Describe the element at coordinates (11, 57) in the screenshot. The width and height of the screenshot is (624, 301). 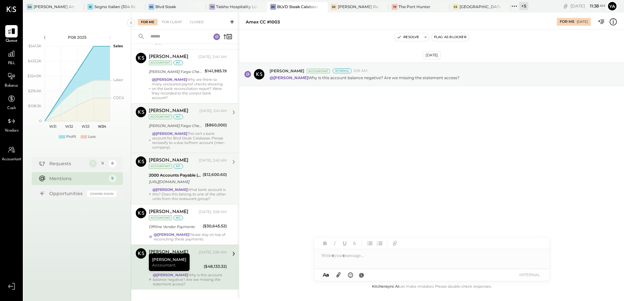
I see `a: P&L` at that location.